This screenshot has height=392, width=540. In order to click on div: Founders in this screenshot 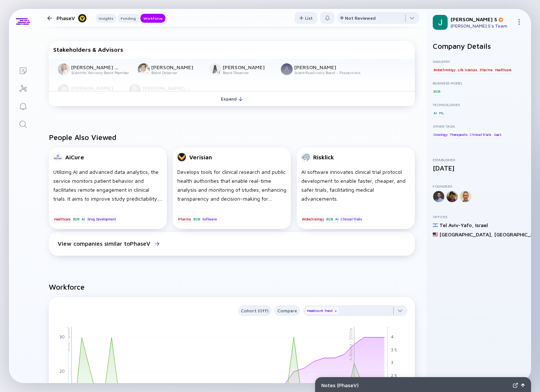, I will do `click(479, 186)`.